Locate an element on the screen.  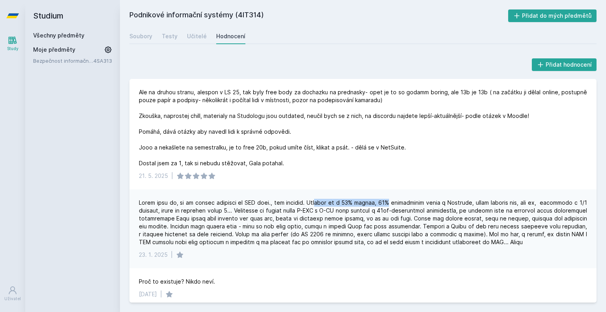
a: Testy is located at coordinates (170, 36).